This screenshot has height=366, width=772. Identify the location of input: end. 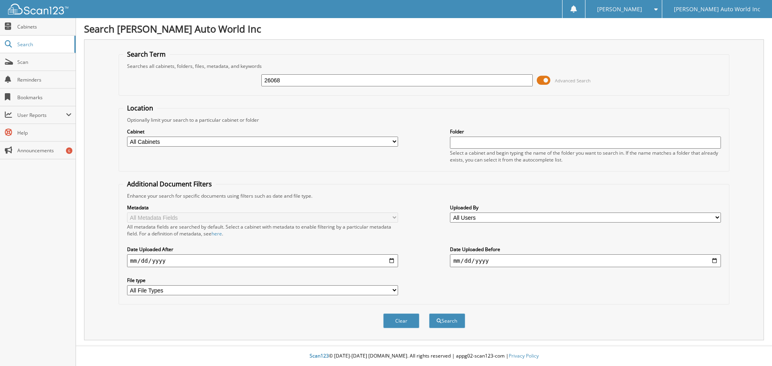
(585, 261).